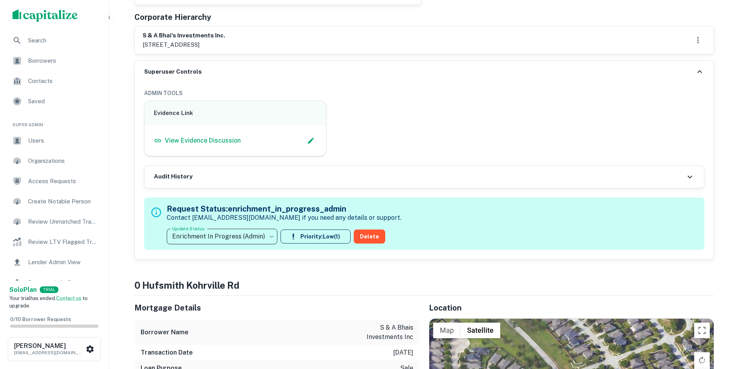 Image resolution: width=739 pixels, height=369 pixels. I want to click on span: Review Unmatched Transactions, so click(63, 222).